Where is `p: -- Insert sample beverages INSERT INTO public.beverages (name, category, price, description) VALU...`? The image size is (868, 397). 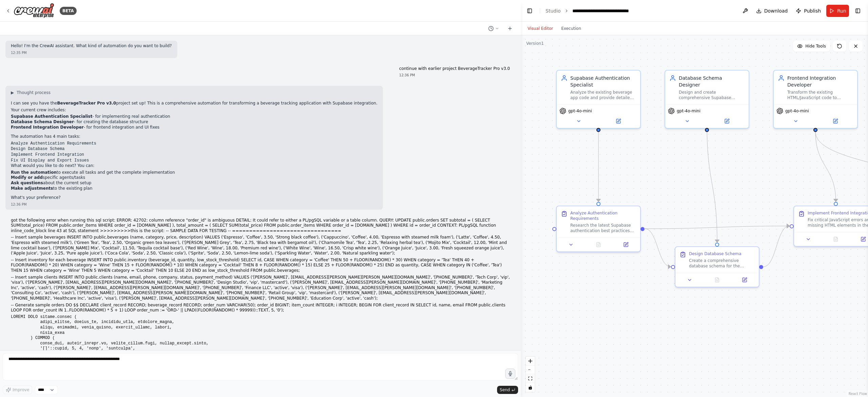
p: -- Insert sample beverages INSERT INTO public.beverages (name, category, price, description) VALU... is located at coordinates (260, 245).